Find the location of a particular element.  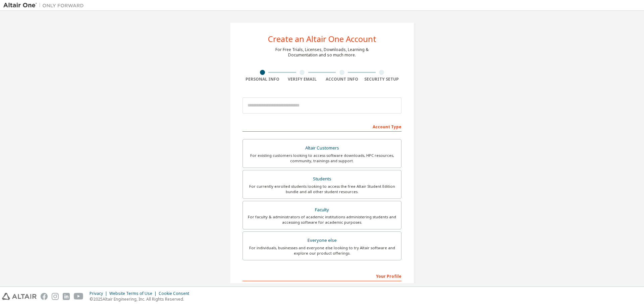

div: Create an Altair One Account is located at coordinates (322, 39).